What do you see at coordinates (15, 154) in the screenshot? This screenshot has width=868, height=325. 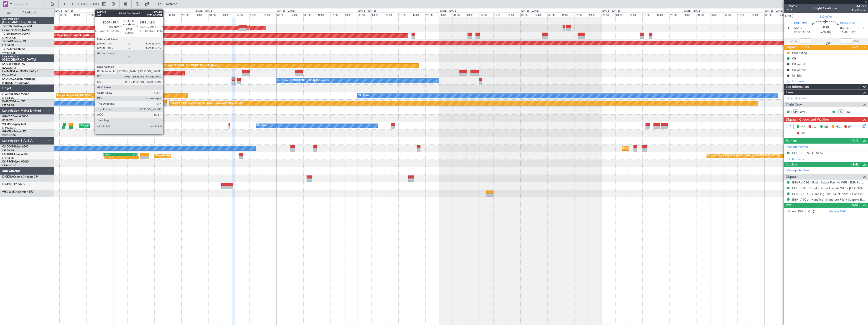 I see `a: CS-JHHGlobal 6000` at bounding box center [15, 154].